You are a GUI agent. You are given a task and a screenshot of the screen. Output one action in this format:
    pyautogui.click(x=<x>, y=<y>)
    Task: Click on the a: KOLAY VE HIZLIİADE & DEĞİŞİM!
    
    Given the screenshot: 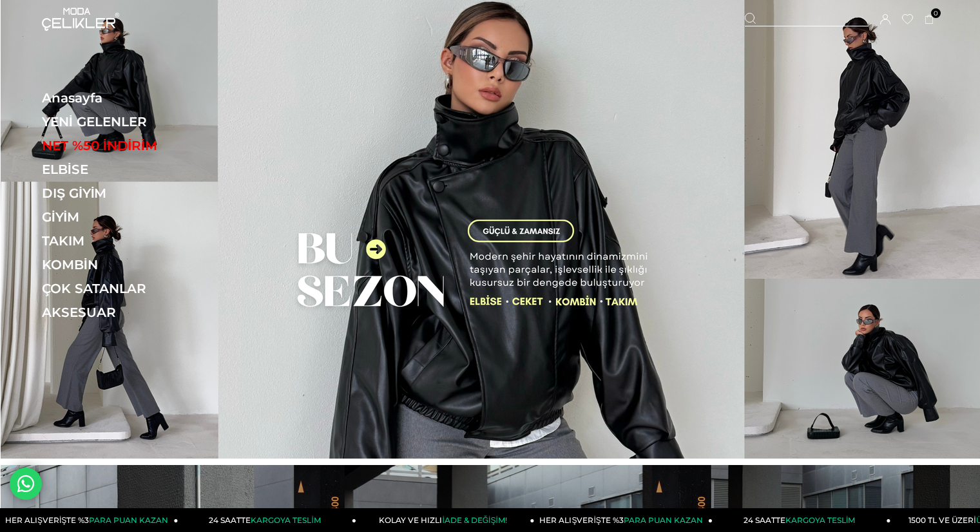 What is the action you would take?
    pyautogui.click(x=445, y=520)
    